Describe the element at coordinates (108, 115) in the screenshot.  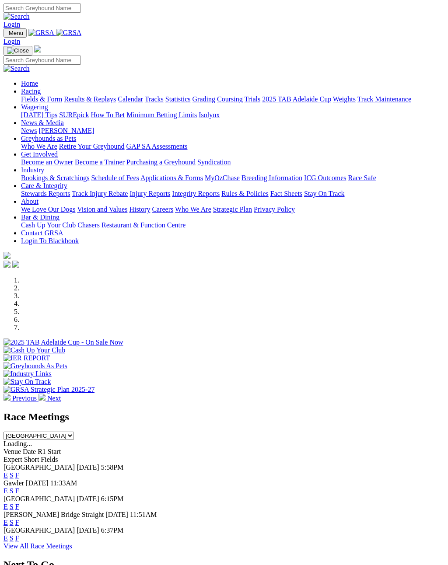
I see `a: How To Bet` at that location.